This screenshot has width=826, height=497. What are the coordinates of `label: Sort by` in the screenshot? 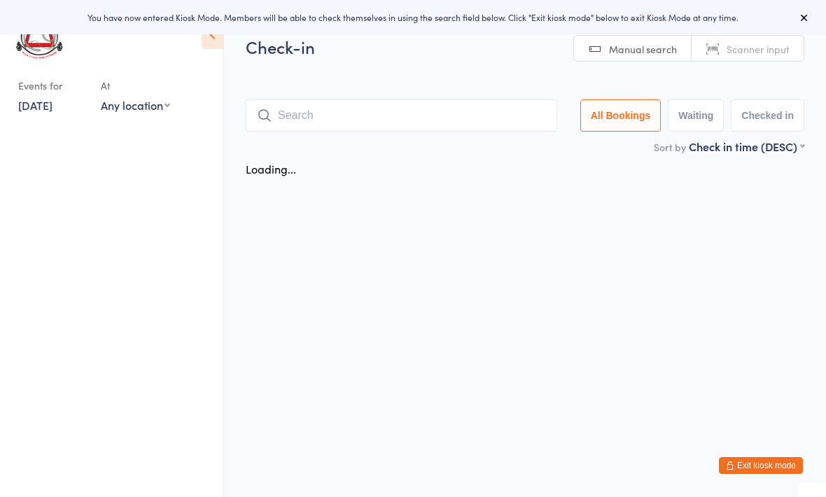 It's located at (670, 147).